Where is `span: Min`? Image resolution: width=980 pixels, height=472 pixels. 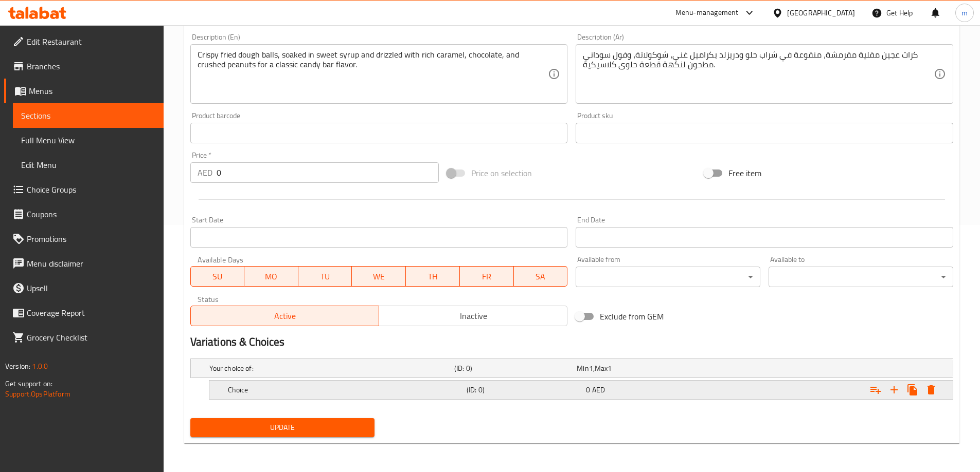 span: Min is located at coordinates (582, 369).